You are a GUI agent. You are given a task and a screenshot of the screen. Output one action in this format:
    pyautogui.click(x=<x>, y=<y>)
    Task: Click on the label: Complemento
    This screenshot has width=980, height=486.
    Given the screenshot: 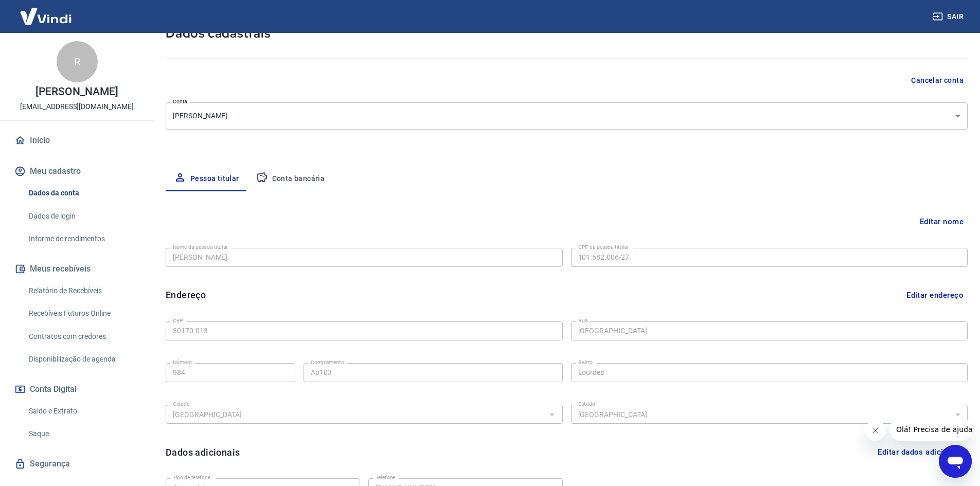 What is the action you would take?
    pyautogui.click(x=327, y=362)
    